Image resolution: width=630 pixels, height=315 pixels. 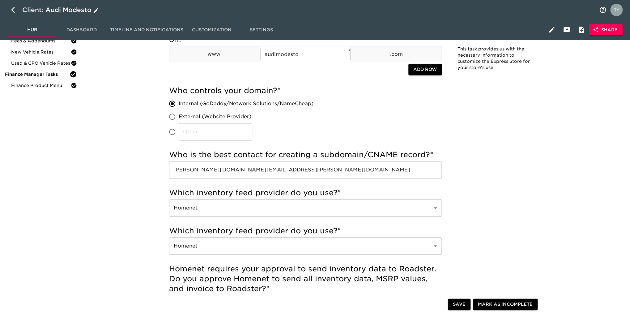 What do you see at coordinates (82, 30) in the screenshot?
I see `span: Dashboard` at bounding box center [82, 30].